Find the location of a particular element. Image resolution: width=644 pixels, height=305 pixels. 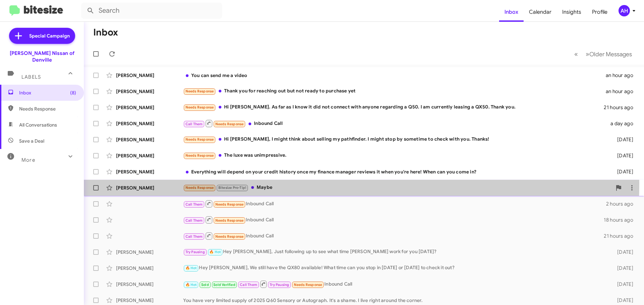

span: Older Messages is located at coordinates (611, 54).